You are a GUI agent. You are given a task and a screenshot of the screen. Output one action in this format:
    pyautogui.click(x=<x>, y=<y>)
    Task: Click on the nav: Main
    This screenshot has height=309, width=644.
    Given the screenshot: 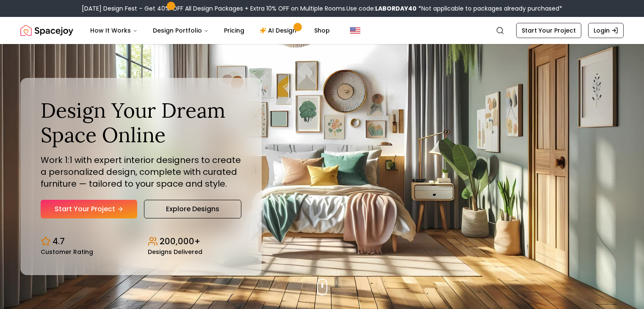 What is the action you would take?
    pyautogui.click(x=210, y=31)
    